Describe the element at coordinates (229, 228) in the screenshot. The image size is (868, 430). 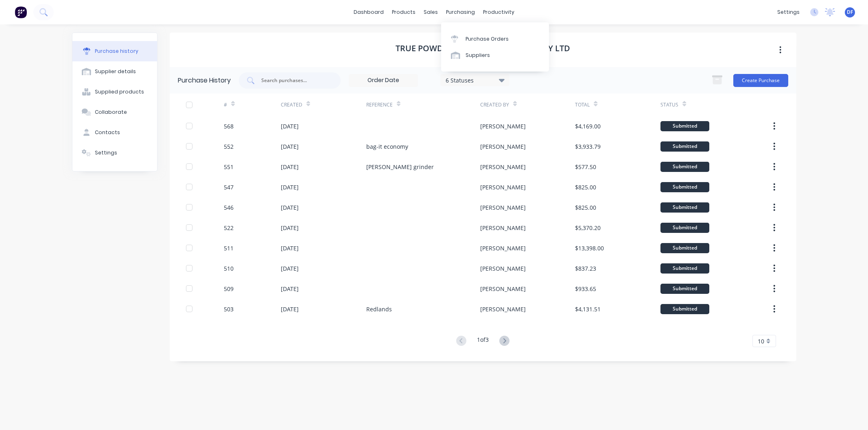
I see `div: 522` at that location.